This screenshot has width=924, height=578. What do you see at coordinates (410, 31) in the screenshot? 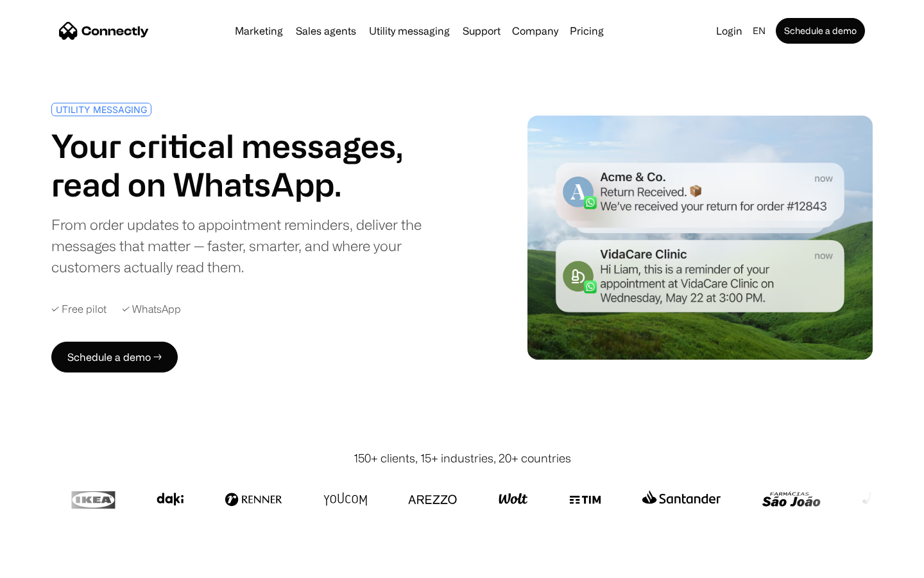
I see `a: Utility messaging` at bounding box center [410, 31].